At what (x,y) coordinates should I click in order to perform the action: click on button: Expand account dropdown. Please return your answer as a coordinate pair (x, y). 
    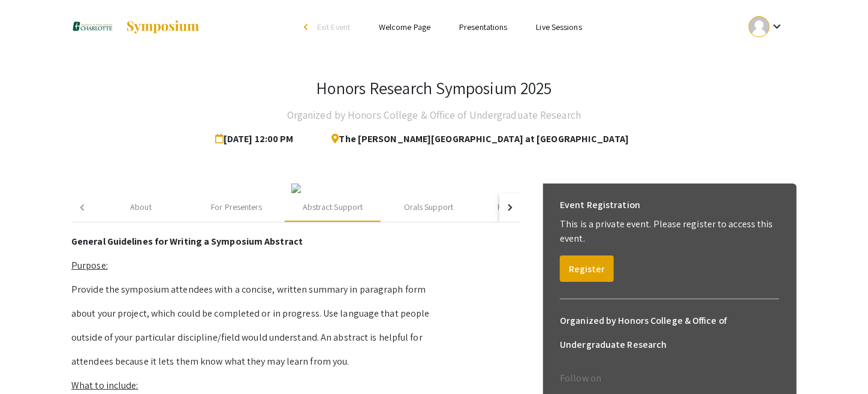
    Looking at the image, I should click on (766, 26).